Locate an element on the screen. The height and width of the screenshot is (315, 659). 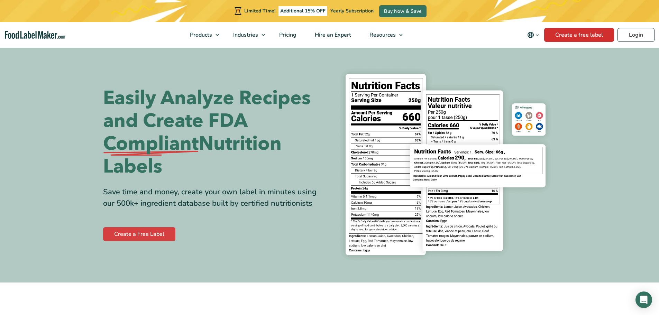
a: Hire an Expert is located at coordinates (332, 35).